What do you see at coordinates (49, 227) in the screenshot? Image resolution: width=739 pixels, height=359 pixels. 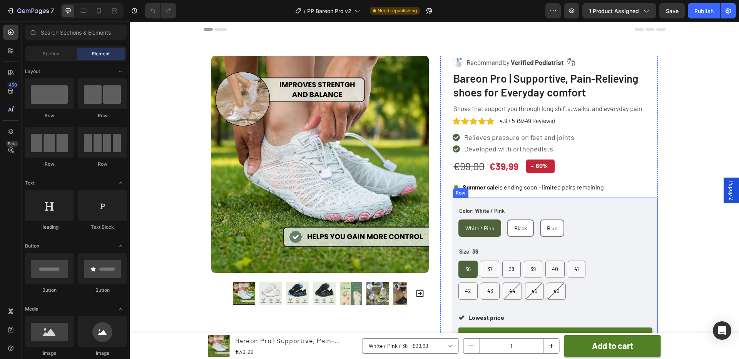 I see `div: Heading` at bounding box center [49, 227].